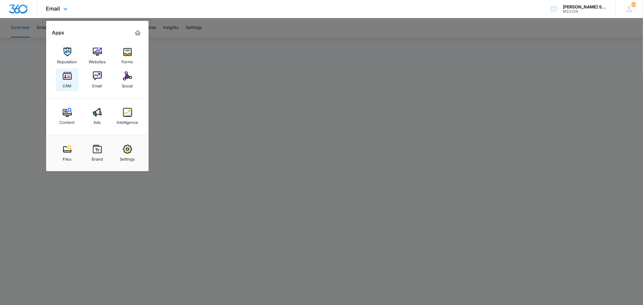  What do you see at coordinates (585, 11) in the screenshot?
I see `div: account id` at bounding box center [585, 11].